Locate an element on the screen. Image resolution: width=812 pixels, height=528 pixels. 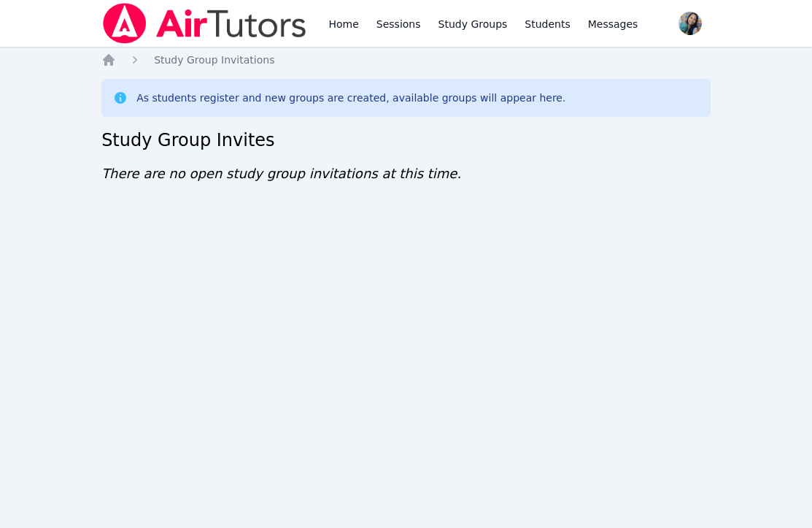
span: Messages is located at coordinates (614, 24).